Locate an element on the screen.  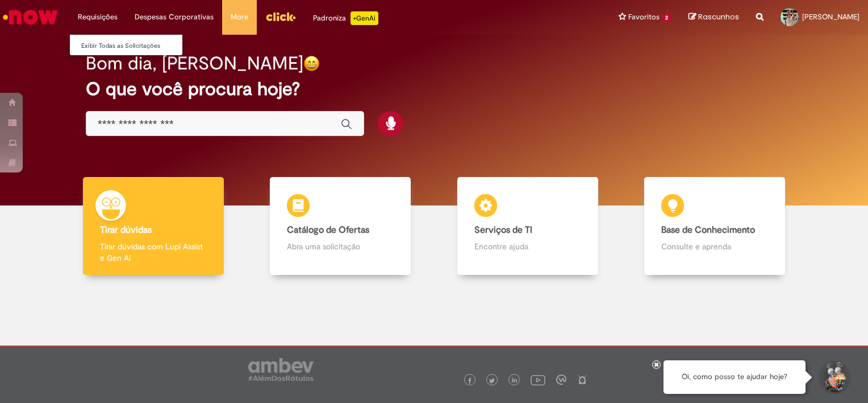
img: click_logo_yellow_360x200.png is located at coordinates (281, 16).